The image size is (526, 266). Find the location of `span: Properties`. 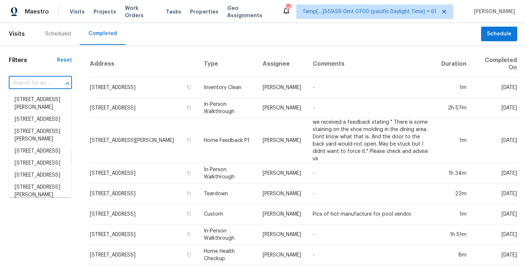

span: Properties is located at coordinates (204, 12).